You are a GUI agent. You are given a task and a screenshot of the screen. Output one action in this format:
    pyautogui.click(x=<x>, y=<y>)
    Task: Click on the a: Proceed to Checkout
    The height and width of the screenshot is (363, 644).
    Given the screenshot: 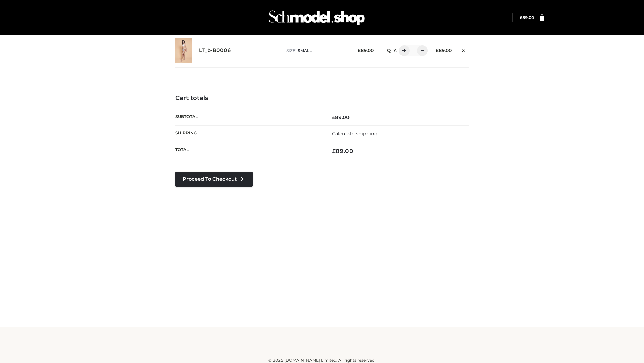 What is the action you would take?
    pyautogui.click(x=214, y=179)
    